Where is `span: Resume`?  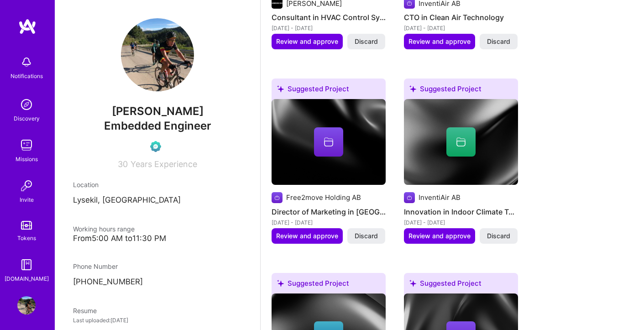 span: Resume is located at coordinates (85, 310).